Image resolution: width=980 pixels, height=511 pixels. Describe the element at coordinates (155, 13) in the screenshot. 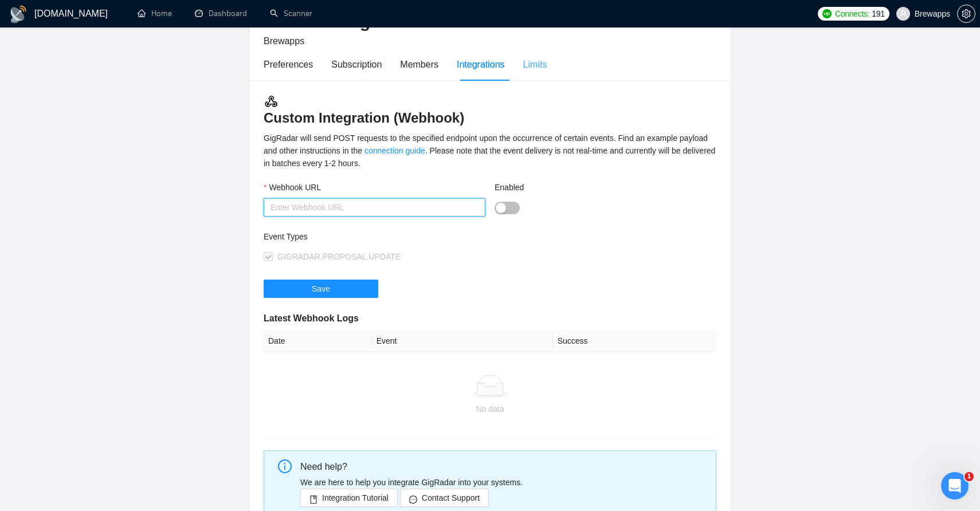

I see `a: homeHome` at that location.